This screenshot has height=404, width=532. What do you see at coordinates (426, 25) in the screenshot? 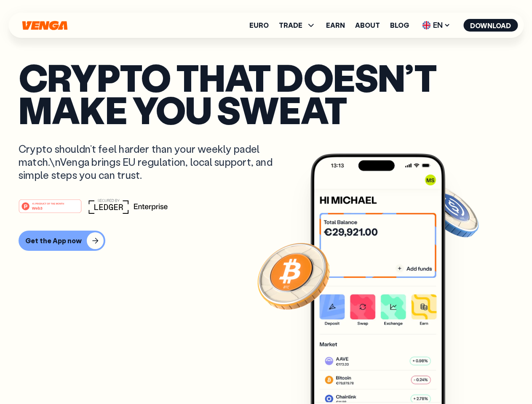
I see `img: flag-uk` at bounding box center [426, 25].